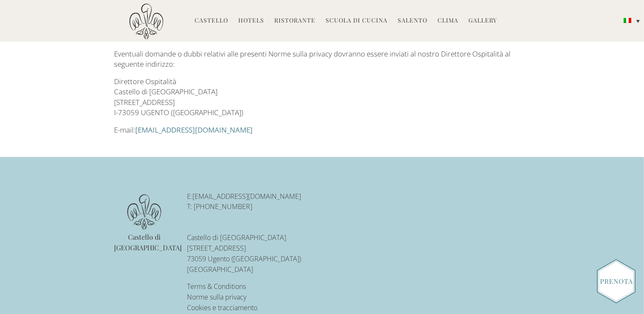 The height and width of the screenshot is (314, 644). Describe the element at coordinates (146, 21) in the screenshot. I see `img: Castello di Ugento` at that location.